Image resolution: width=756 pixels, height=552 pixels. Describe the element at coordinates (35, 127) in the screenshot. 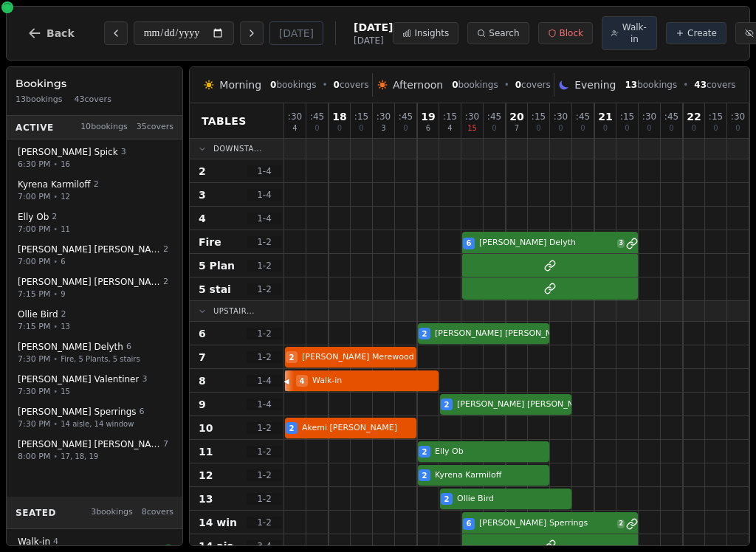

I see `span: Active` at that location.